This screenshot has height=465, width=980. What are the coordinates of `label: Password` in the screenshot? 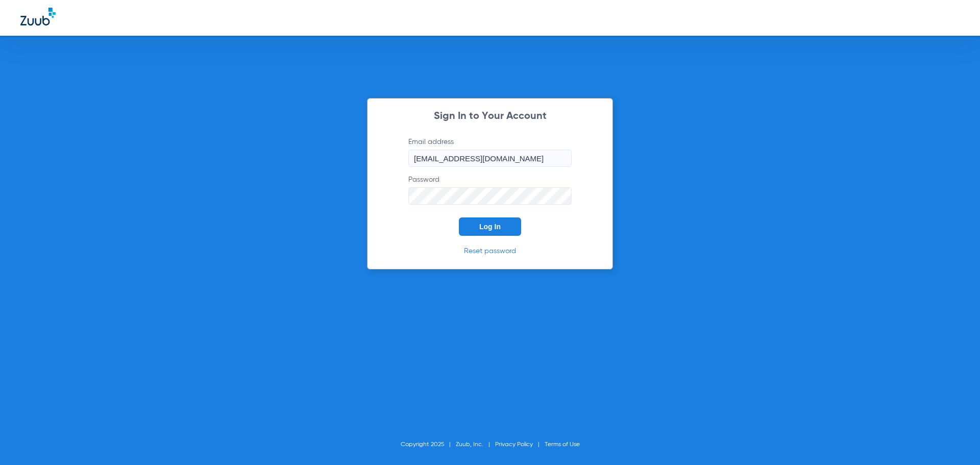 It's located at (490, 189).